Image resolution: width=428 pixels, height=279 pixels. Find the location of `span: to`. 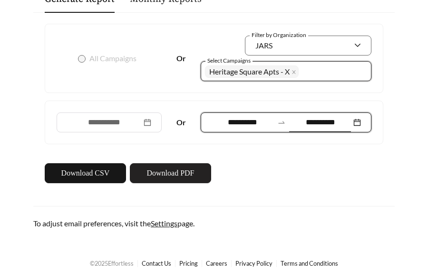

span: to is located at coordinates (281, 123).